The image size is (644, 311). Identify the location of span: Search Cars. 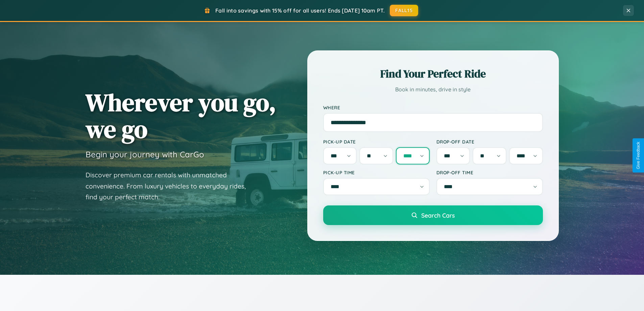
(438, 215).